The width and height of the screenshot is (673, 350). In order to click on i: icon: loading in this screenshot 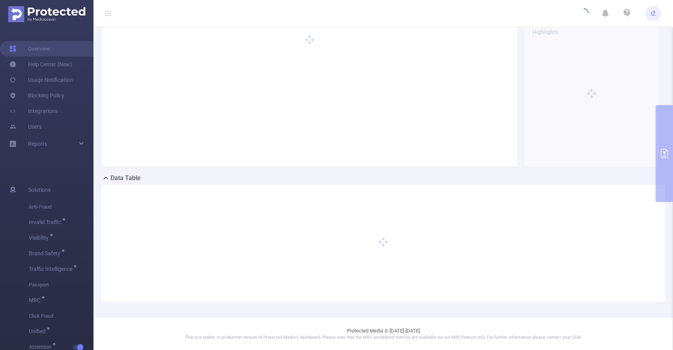, I will do `click(584, 14)`.